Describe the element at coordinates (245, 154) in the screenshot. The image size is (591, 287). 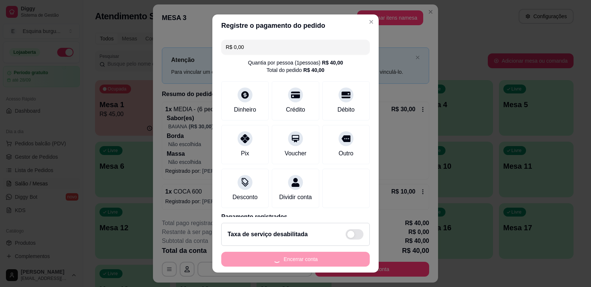
I see `div: Pix` at that location.